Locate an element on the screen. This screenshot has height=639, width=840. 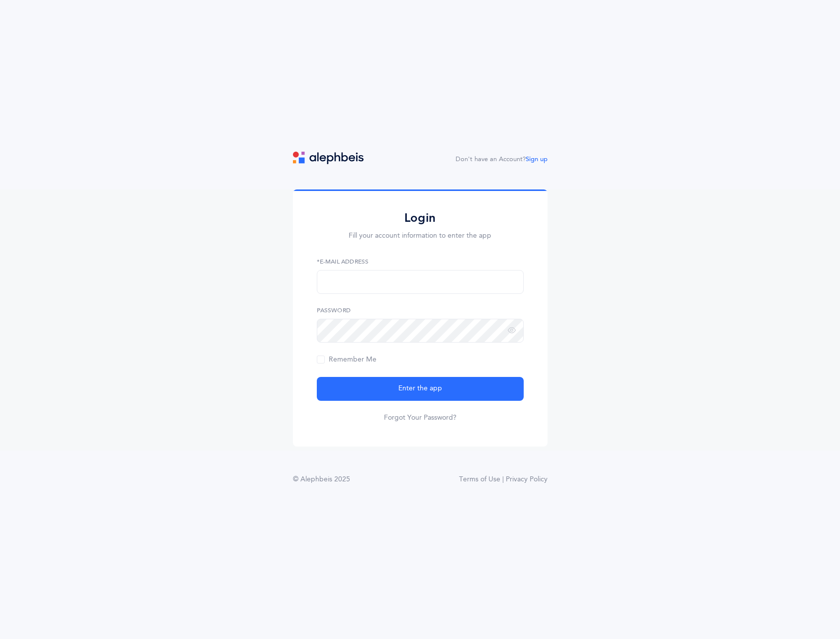
a: Sign up is located at coordinates (536, 159).